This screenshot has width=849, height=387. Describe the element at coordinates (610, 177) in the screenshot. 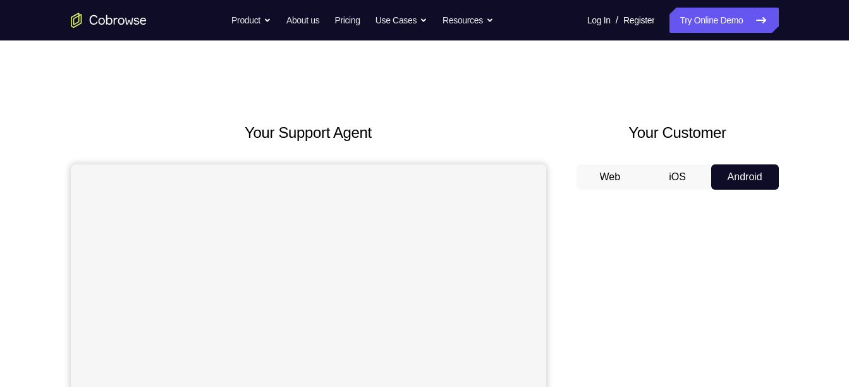

I see `button: Web` at that location.